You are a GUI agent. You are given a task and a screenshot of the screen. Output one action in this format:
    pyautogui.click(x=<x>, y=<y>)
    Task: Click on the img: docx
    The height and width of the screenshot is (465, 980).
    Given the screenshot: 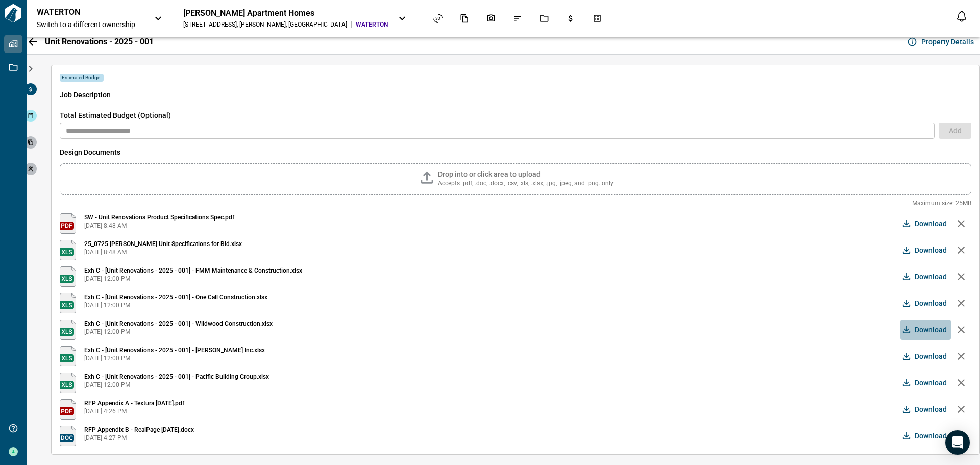 What is the action you would take?
    pyautogui.click(x=68, y=436)
    